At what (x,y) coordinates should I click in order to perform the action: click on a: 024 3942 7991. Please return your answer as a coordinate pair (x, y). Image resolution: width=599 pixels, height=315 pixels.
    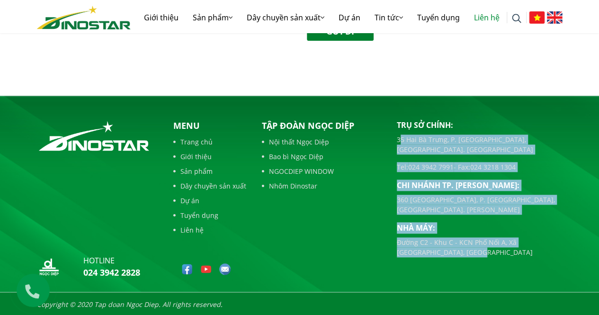
    Looking at the image, I should click on (431, 167).